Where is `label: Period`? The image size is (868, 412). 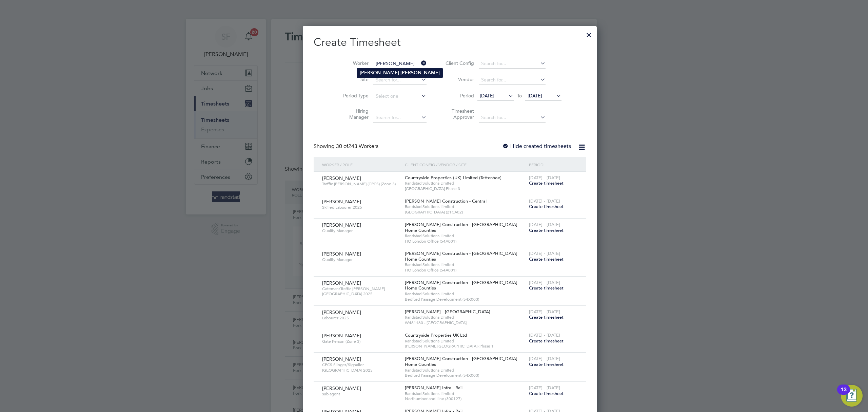
label: Period is located at coordinates (459, 96).